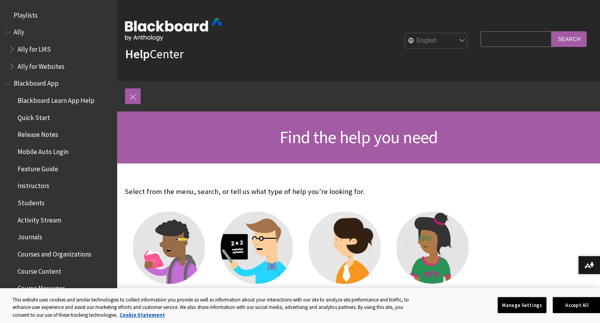 Image resolution: width=600 pixels, height=323 pixels. I want to click on a: Developer, so click(433, 261).